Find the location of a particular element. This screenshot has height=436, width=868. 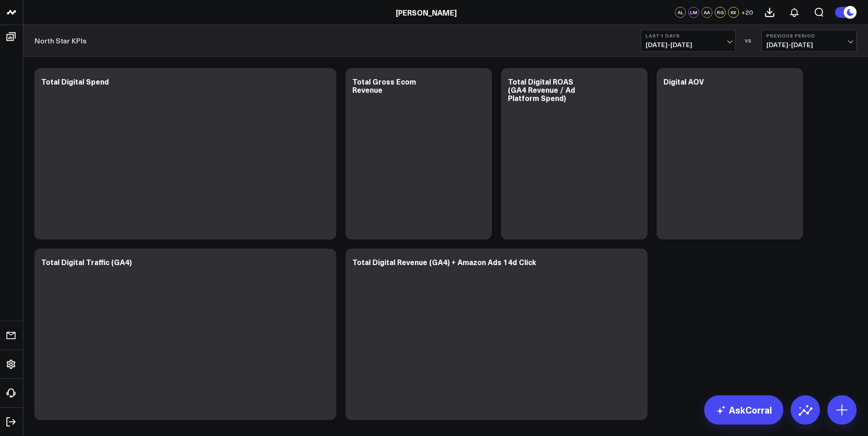

div: Digital AOV is located at coordinates (683, 82).